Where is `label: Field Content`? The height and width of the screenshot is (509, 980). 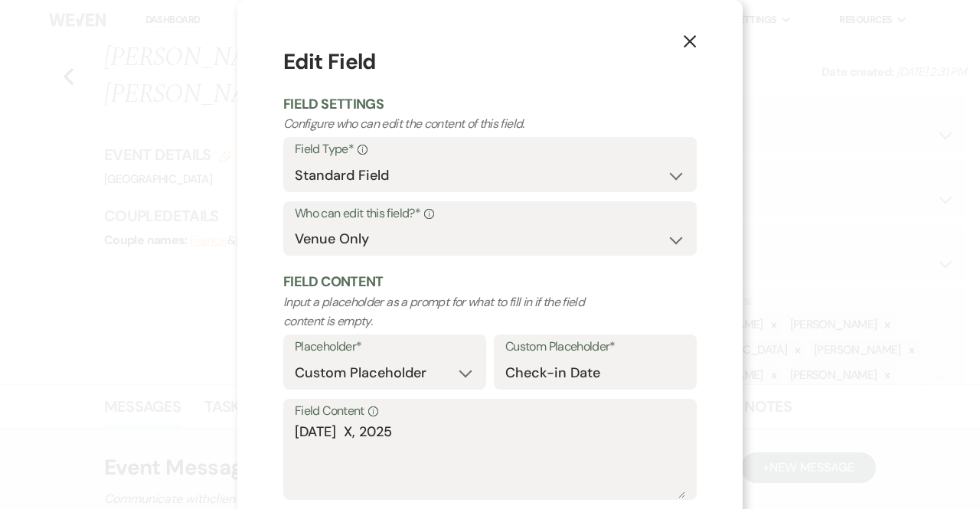 label: Field Content is located at coordinates (490, 411).